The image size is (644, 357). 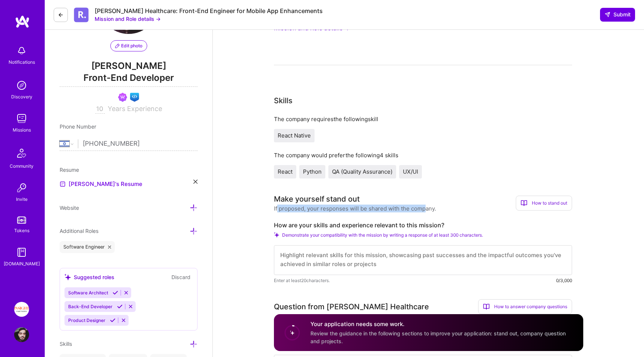 I want to click on span: Resume, so click(x=69, y=170).